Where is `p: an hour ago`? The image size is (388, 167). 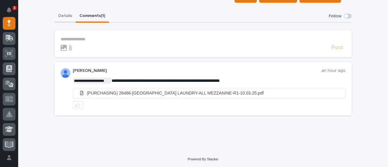
p: an hour ago is located at coordinates (334, 71).